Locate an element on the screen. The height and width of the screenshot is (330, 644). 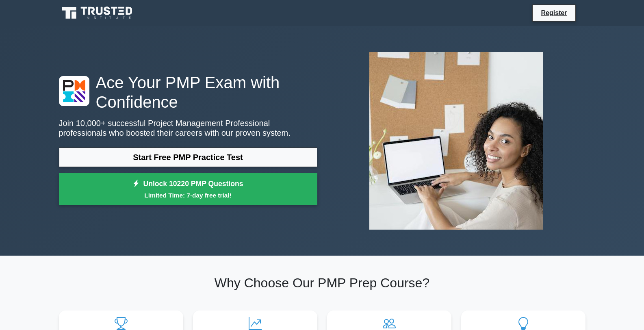
a: Register is located at coordinates (554, 13).